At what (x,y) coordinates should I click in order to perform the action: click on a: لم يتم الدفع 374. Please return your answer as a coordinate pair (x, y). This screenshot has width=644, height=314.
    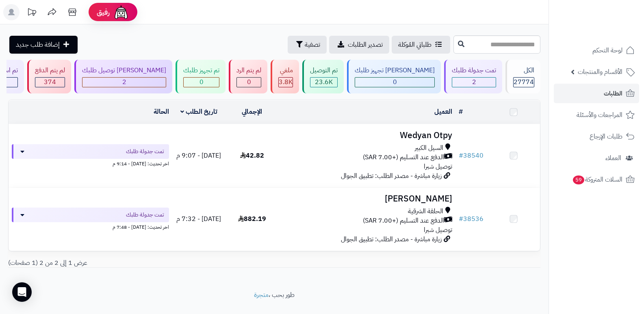
    Looking at the image, I should click on (49, 76).